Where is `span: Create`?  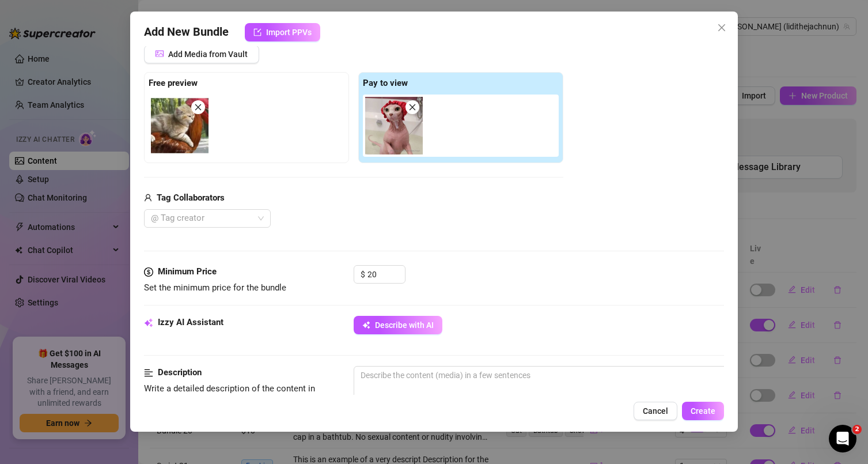
span: Create is located at coordinates (703, 411).